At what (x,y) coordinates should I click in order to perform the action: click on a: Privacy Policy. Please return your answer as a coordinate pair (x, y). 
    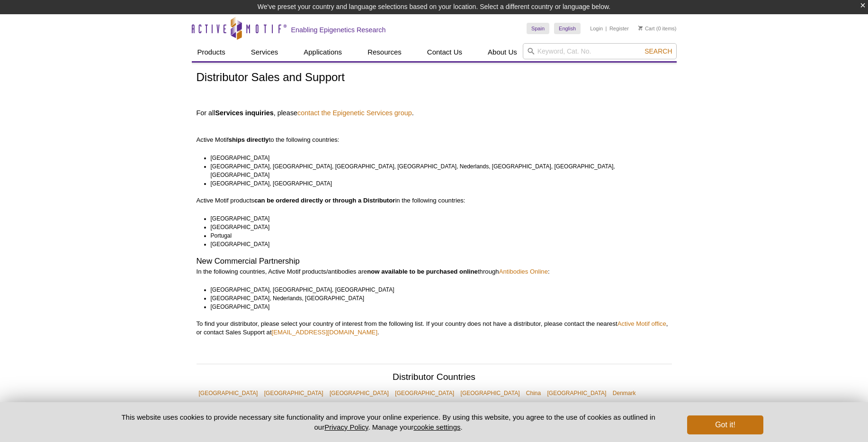
    Looking at the image, I should click on (346, 427).